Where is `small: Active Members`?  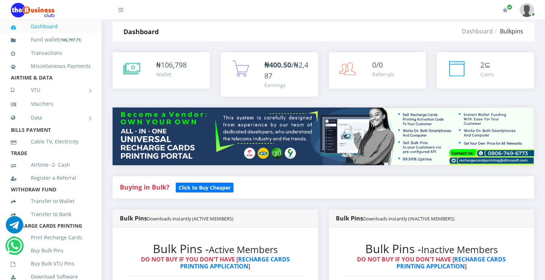
small: Active Members is located at coordinates (243, 250).